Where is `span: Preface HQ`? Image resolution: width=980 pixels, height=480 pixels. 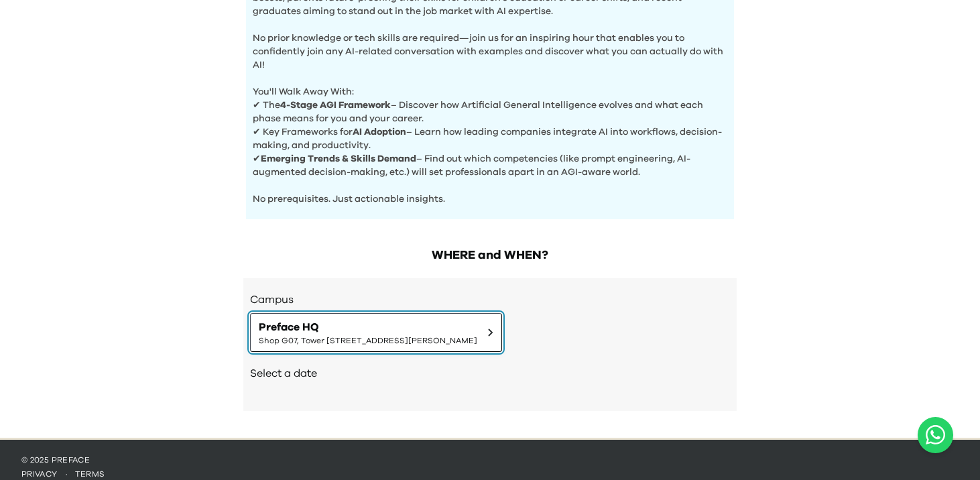
span: Preface HQ is located at coordinates (368, 327).